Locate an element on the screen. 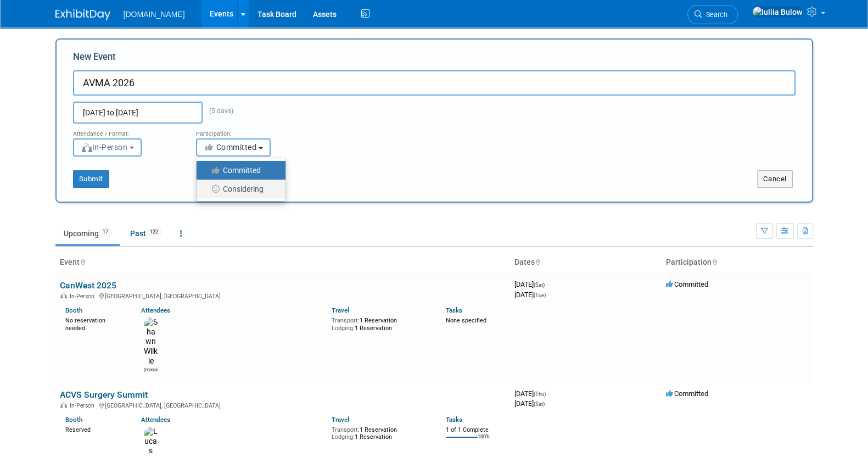  th: Event is located at coordinates (283, 263).